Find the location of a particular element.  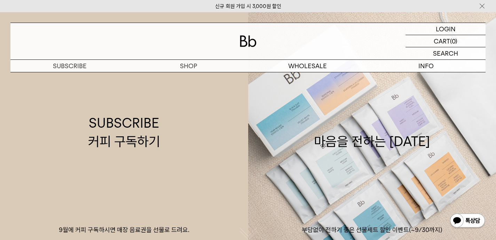

a: 신규 회원 가입 시 3,000원 할인 is located at coordinates (248, 6).